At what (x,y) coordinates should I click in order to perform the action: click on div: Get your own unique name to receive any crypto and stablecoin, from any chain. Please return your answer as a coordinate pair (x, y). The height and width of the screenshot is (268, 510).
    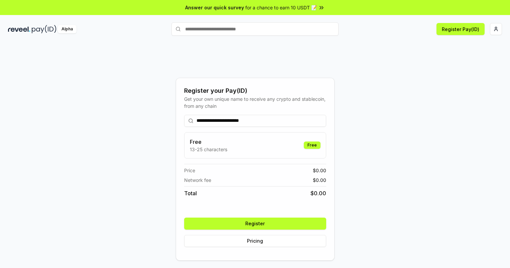
    Looking at the image, I should click on (255, 103).